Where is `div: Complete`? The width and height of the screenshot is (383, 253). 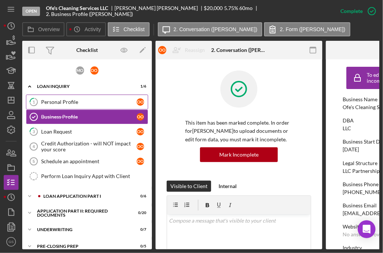 div: Complete is located at coordinates (351, 11).